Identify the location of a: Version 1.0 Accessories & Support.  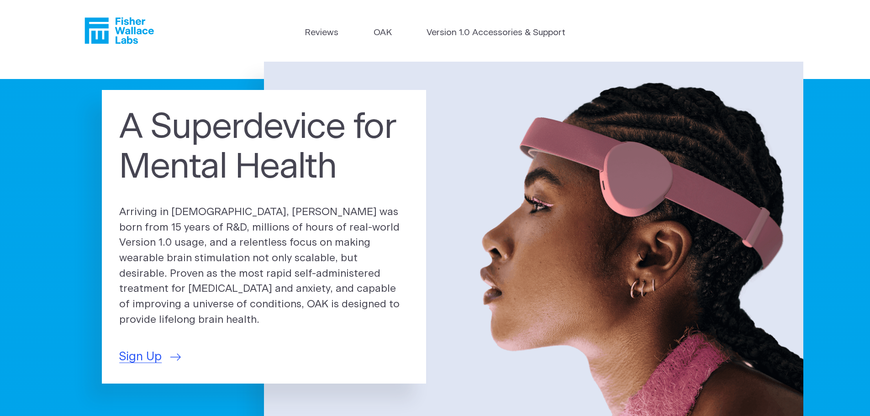
(496, 33).